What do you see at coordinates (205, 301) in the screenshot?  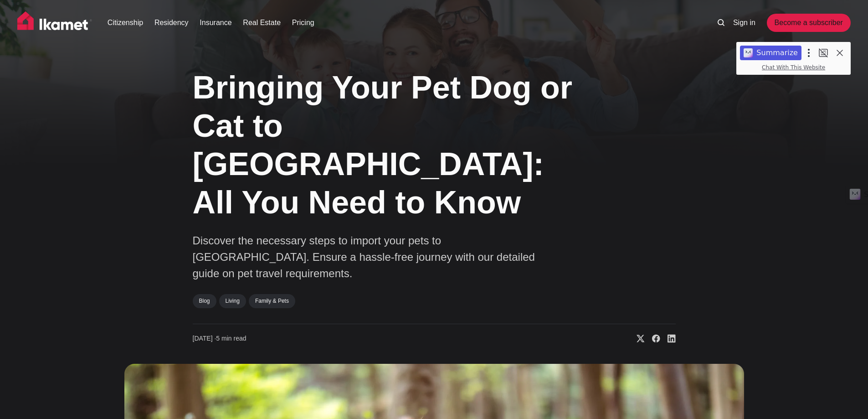 I see `a: Blog` at bounding box center [205, 301].